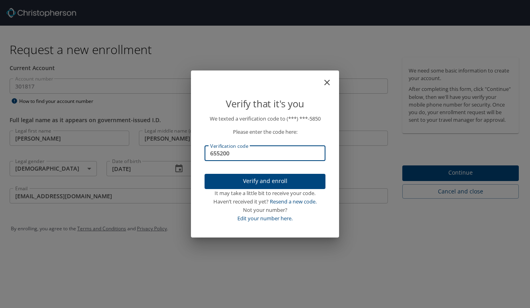 The width and height of the screenshot is (530, 308). What do you see at coordinates (265, 104) in the screenshot?
I see `p: Verify that it's you` at bounding box center [265, 104].